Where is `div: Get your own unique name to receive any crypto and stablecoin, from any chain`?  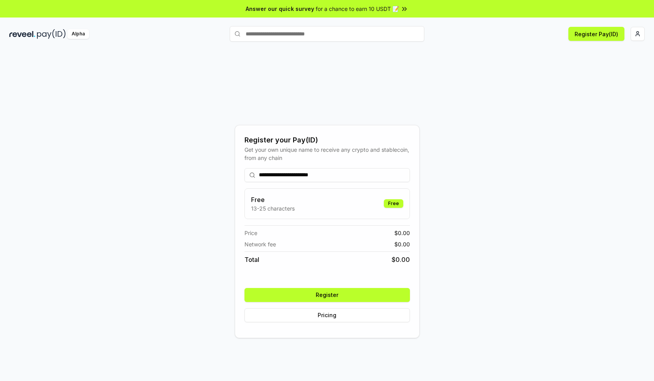 div: Get your own unique name to receive any crypto and stablecoin, from any chain is located at coordinates (327, 154).